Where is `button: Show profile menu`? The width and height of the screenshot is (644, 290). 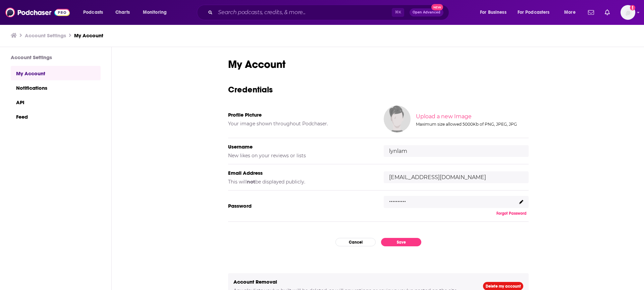
button: Show profile menu is located at coordinates (628, 13).